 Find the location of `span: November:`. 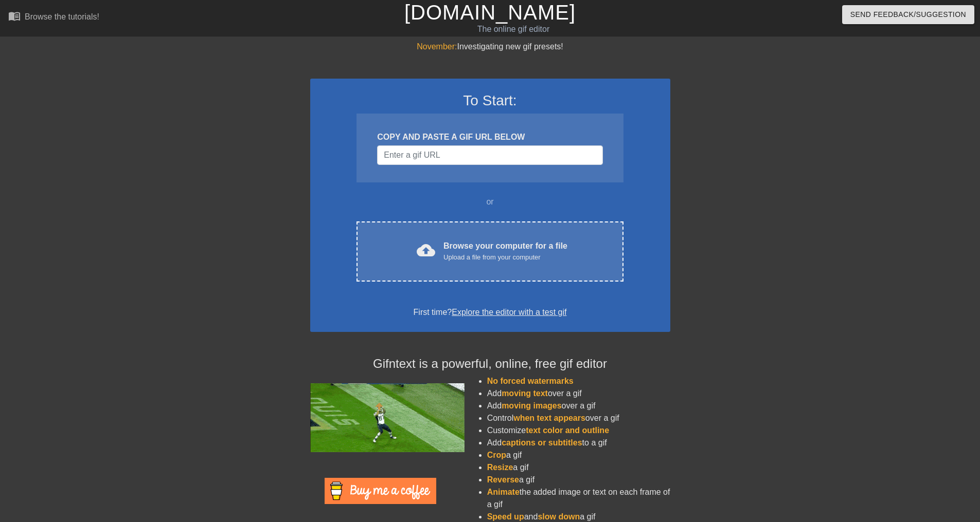

span: November: is located at coordinates (437, 46).